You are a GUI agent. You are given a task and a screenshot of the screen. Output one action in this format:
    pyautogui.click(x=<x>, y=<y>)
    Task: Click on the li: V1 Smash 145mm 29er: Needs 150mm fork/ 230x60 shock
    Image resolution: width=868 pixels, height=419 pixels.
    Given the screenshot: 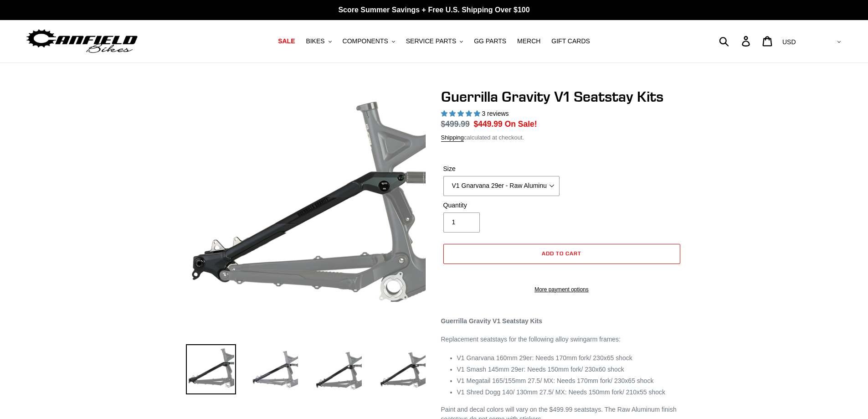 What is the action you would take?
    pyautogui.click(x=570, y=369)
    